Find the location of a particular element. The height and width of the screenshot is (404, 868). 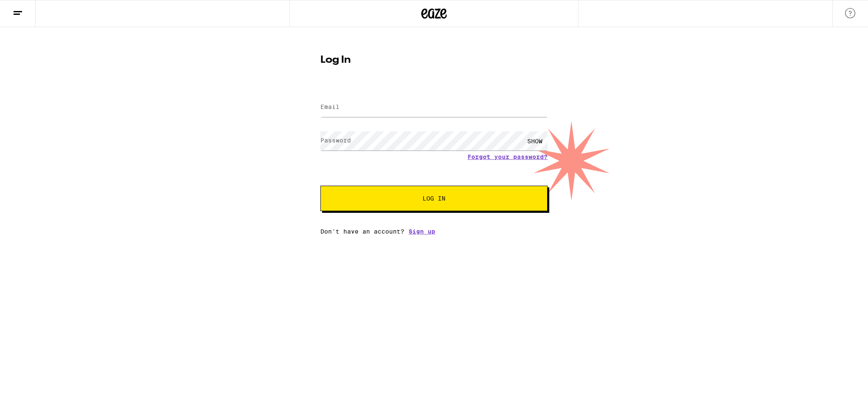

a: Sign up is located at coordinates (422, 232).